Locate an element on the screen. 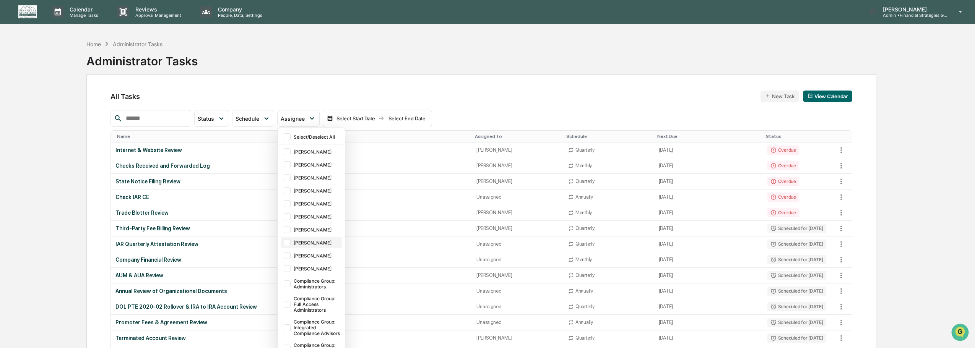  button: New Task is located at coordinates (780, 96).